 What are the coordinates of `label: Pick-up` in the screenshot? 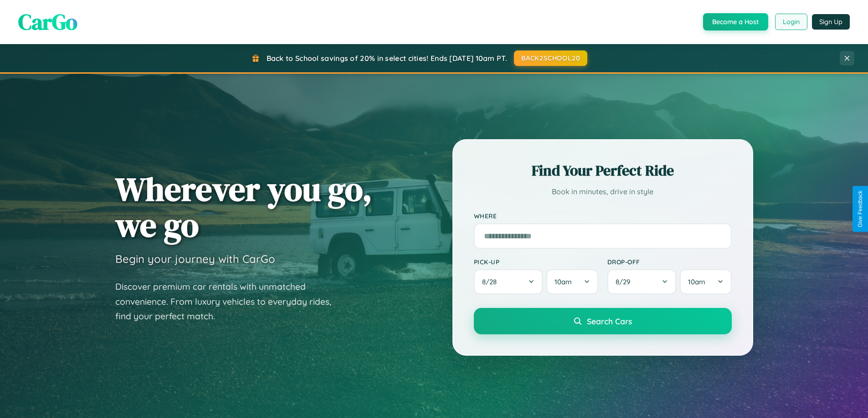 It's located at (536, 261).